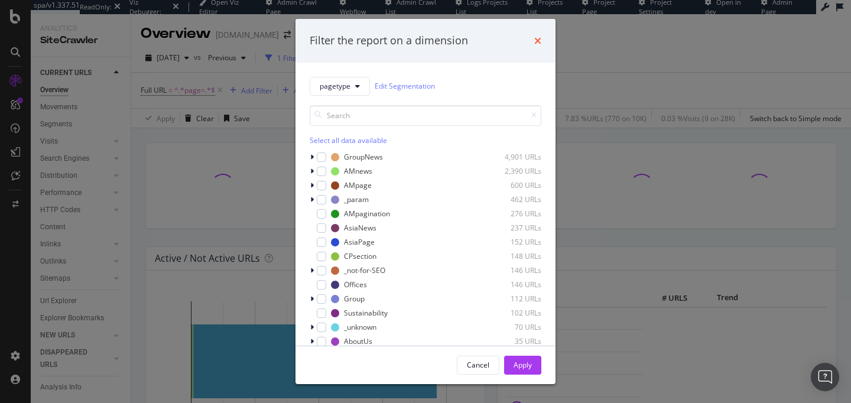 The image size is (851, 403). What do you see at coordinates (358, 341) in the screenshot?
I see `div: AboutUs` at bounding box center [358, 341].